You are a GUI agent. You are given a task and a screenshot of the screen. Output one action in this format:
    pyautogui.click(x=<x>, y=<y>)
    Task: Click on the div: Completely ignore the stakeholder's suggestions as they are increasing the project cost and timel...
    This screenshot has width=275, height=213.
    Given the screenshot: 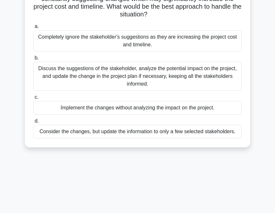 What is the action you would take?
    pyautogui.click(x=137, y=41)
    